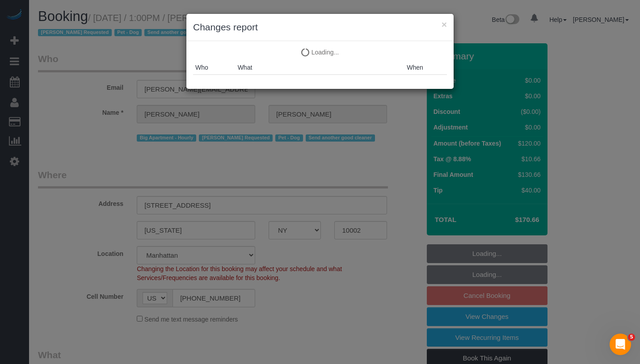 This screenshot has height=364, width=640. I want to click on span: 5, so click(631, 337).